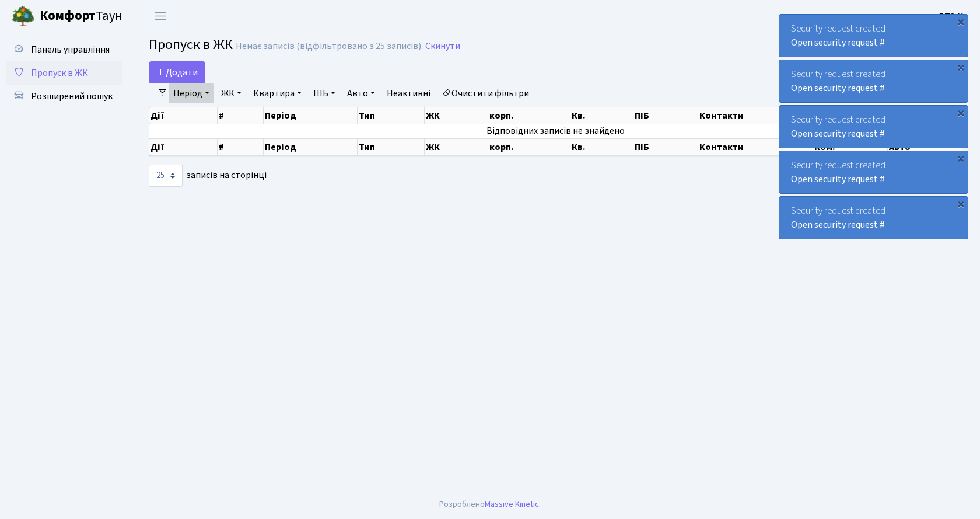  I want to click on td: Відповідних записів не знайдено, so click(556, 131).